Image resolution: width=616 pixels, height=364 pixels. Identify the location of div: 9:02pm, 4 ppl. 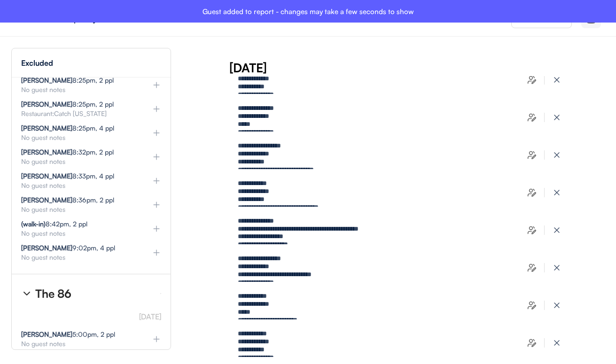
(68, 247).